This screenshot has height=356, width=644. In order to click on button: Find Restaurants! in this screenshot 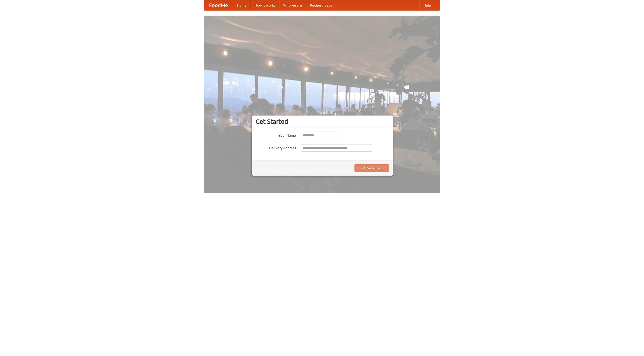, I will do `click(372, 168)`.